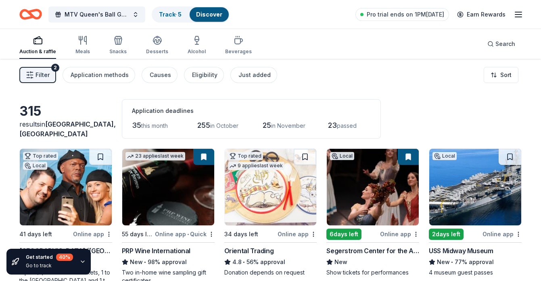  What do you see at coordinates (476, 273) in the screenshot?
I see `div: 4 museum guest passes` at bounding box center [476, 273].